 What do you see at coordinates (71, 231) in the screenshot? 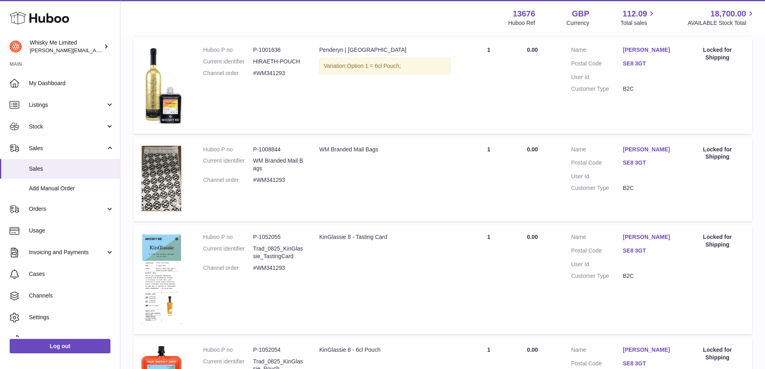
I see `span: Usage` at bounding box center [71, 231].